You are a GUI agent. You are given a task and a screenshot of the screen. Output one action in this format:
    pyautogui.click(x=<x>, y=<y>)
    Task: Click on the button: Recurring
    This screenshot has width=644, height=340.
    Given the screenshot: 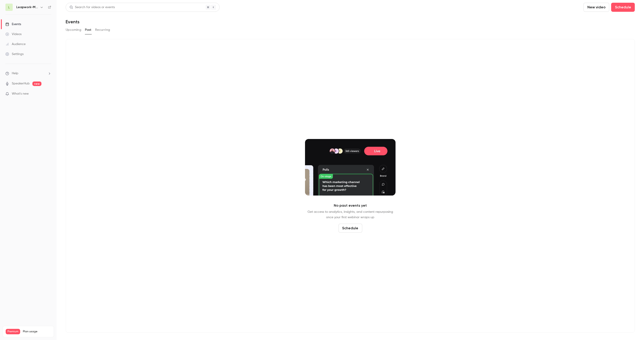 What is the action you would take?
    pyautogui.click(x=103, y=30)
    